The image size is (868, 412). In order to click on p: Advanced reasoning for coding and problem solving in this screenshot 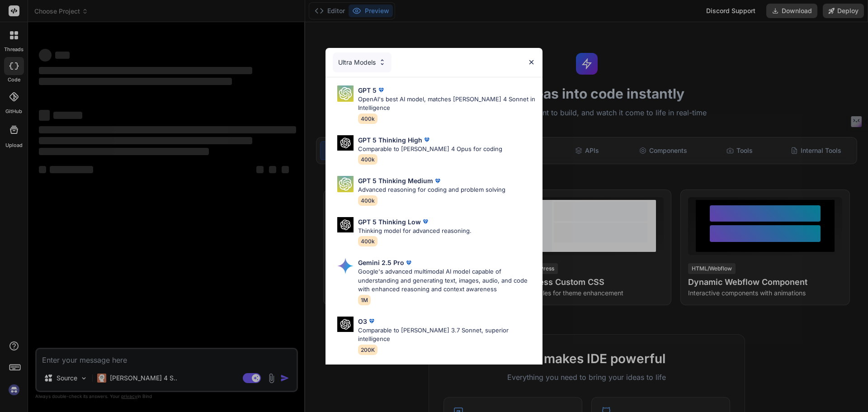, I will do `click(431, 190)`.